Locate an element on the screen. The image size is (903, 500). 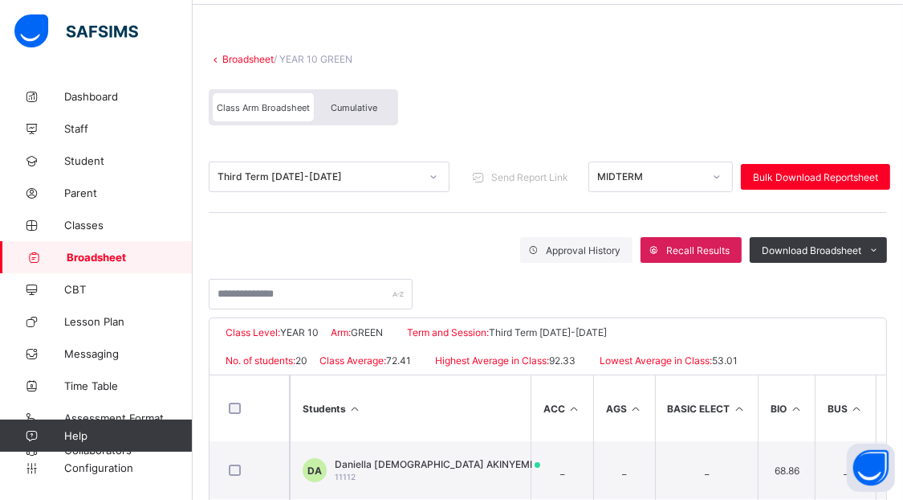
span: Bulk Download Reportsheet is located at coordinates (816, 177).